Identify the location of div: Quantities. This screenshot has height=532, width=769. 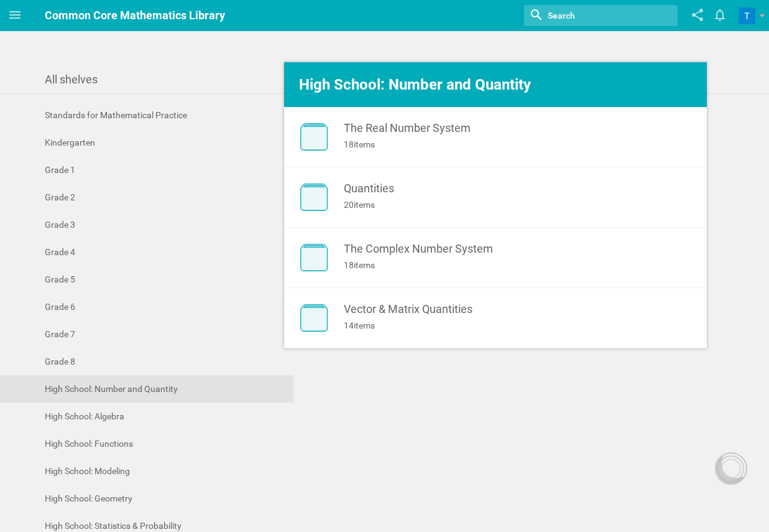
(513, 189).